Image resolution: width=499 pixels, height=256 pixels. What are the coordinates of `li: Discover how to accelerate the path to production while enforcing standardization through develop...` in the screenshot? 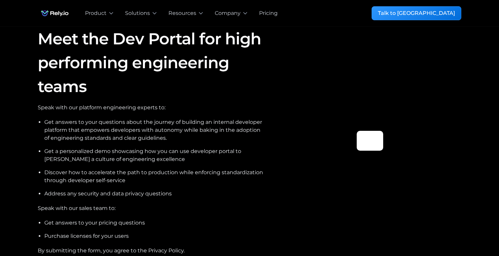 It's located at (155, 176).